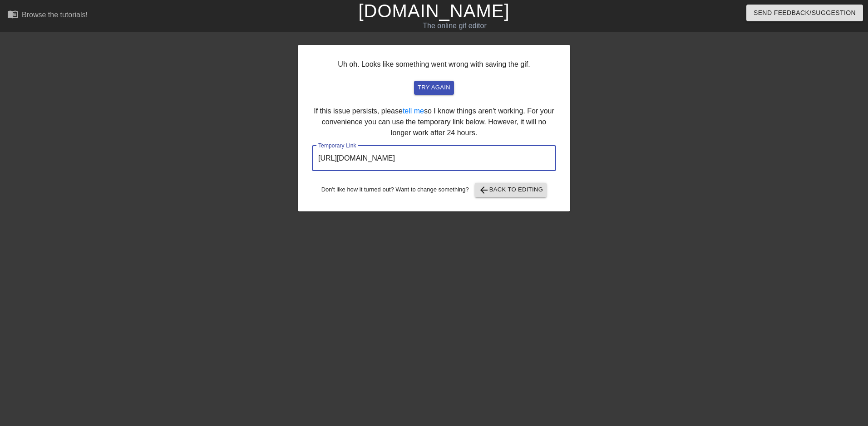 The height and width of the screenshot is (426, 868). Describe the element at coordinates (511, 190) in the screenshot. I see `span: Back to Editing` at that location.